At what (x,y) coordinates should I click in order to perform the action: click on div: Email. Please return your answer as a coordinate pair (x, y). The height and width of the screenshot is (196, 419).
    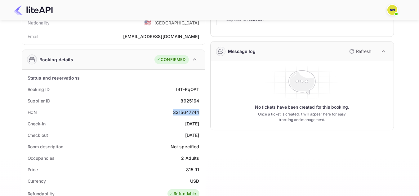
    Looking at the image, I should click on (33, 36).